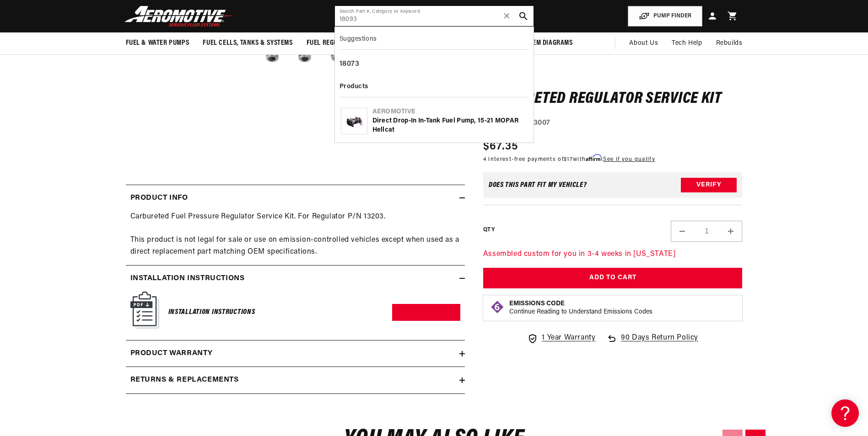 Image resolution: width=868 pixels, height=436 pixels. What do you see at coordinates (295, 234) in the screenshot?
I see `div: Carbureted Fuel Pressure Regulator Service Kit. For Regulator P/N 13203. This product is not lega...` at bounding box center [295, 234].